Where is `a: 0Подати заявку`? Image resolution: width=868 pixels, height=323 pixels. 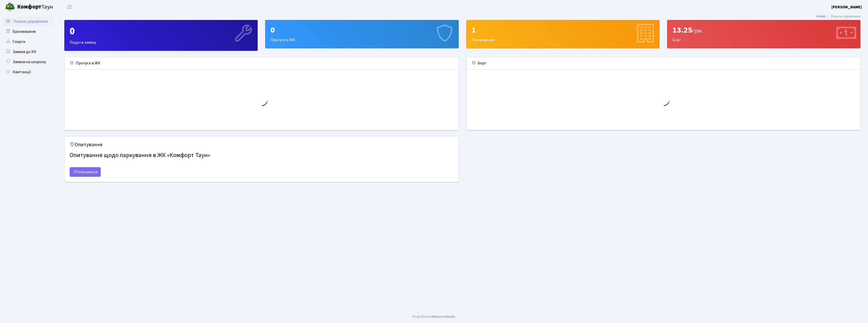
a: 0Подати заявку is located at coordinates (161, 36).